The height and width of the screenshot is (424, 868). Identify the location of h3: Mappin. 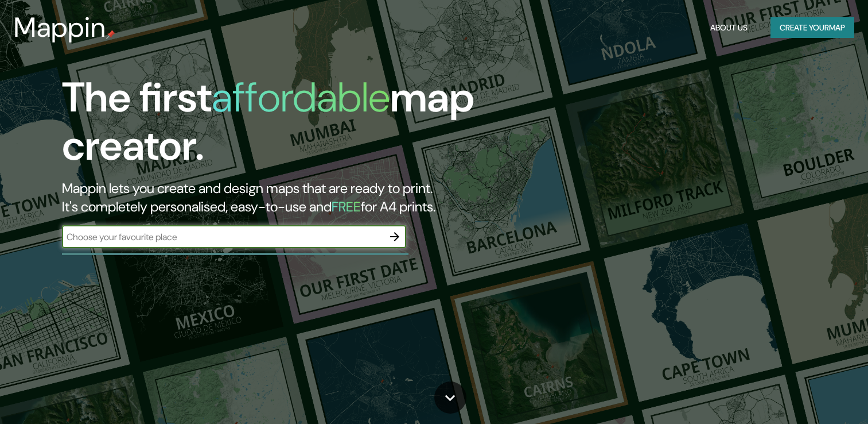
(59, 28).